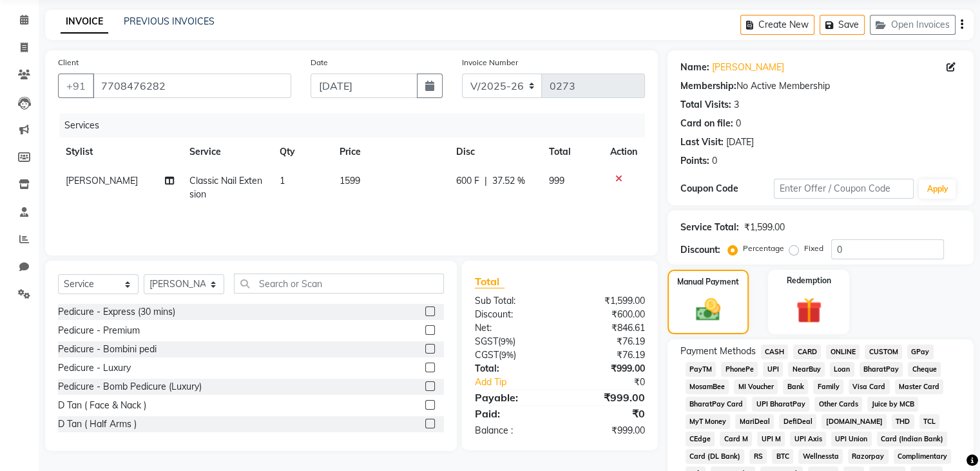  Describe the element at coordinates (513, 301) in the screenshot. I see `div: Sub Total:` at that location.